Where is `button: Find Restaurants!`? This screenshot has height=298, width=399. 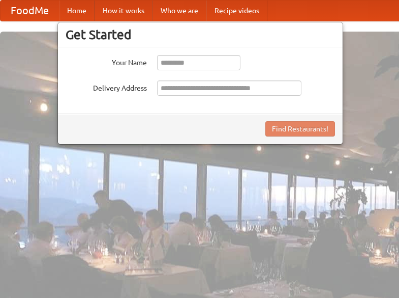 button: Find Restaurants! is located at coordinates (300, 129).